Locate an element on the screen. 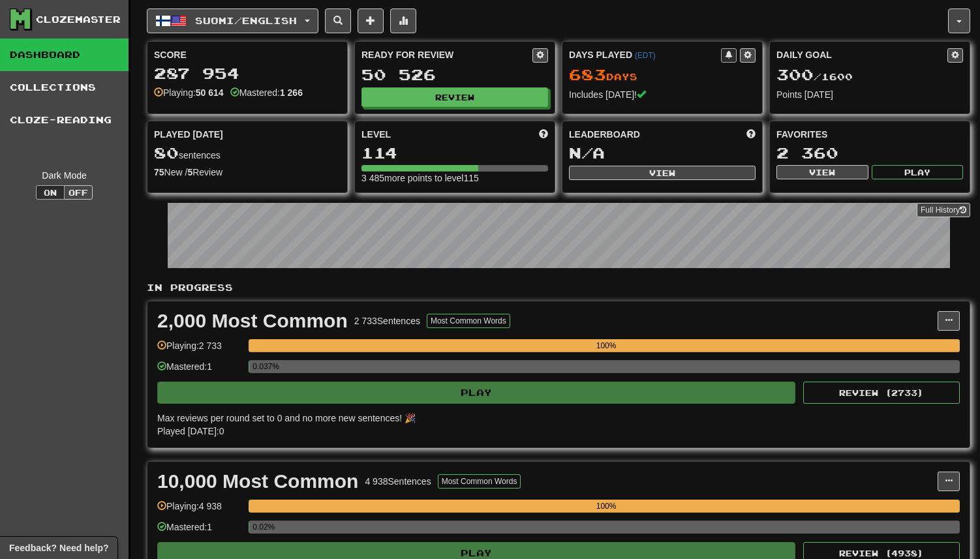 This screenshot has width=980, height=559. div: 4 938 Sentences is located at coordinates (397, 481).